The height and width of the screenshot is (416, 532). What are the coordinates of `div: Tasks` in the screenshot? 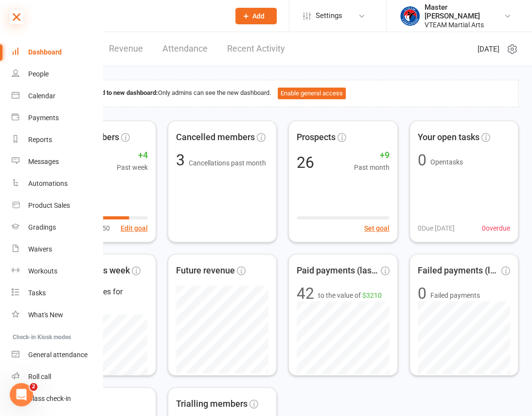 It's located at (37, 293).